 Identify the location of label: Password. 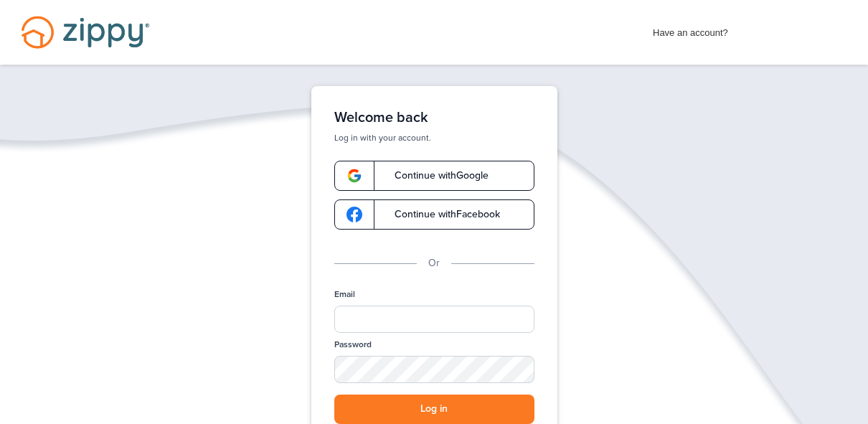
(353, 344).